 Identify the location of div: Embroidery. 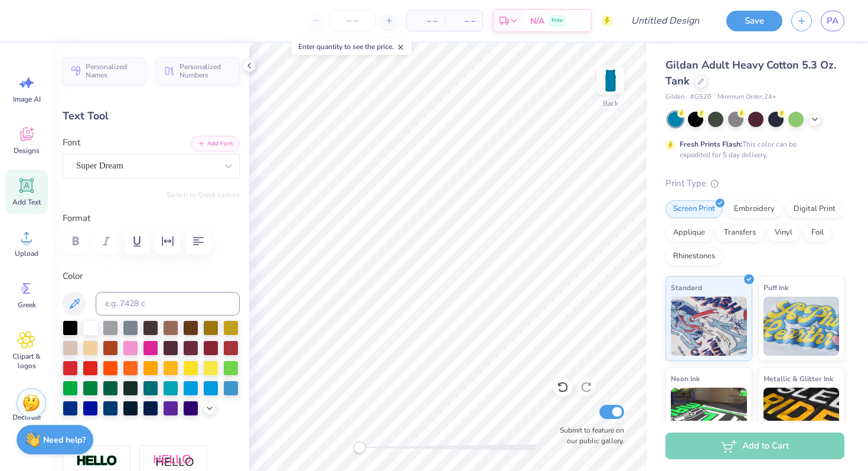
(754, 209).